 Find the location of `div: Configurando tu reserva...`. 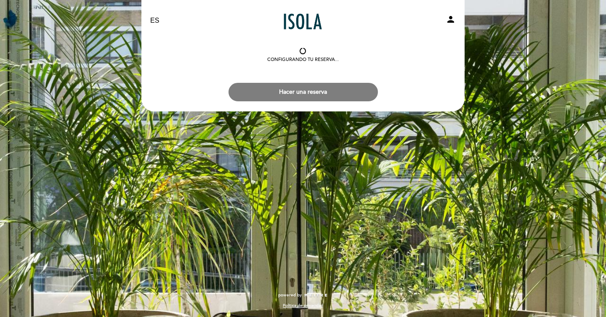

div: Configurando tu reserva... is located at coordinates (303, 60).